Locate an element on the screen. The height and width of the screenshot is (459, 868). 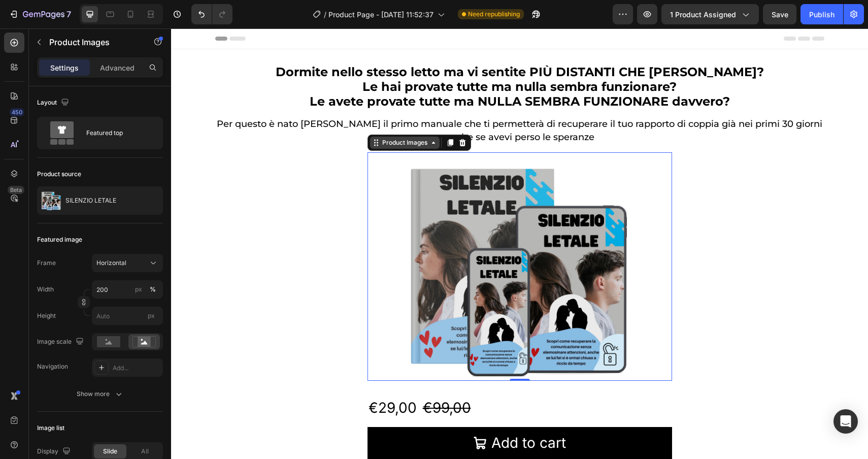
span: 1 product assigned is located at coordinates (703, 14).